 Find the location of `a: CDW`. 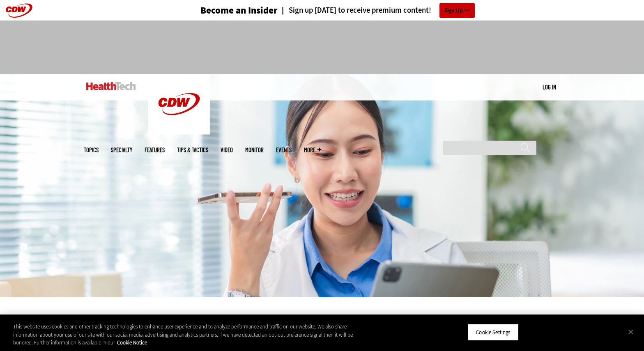

a: CDW is located at coordinates (179, 132).